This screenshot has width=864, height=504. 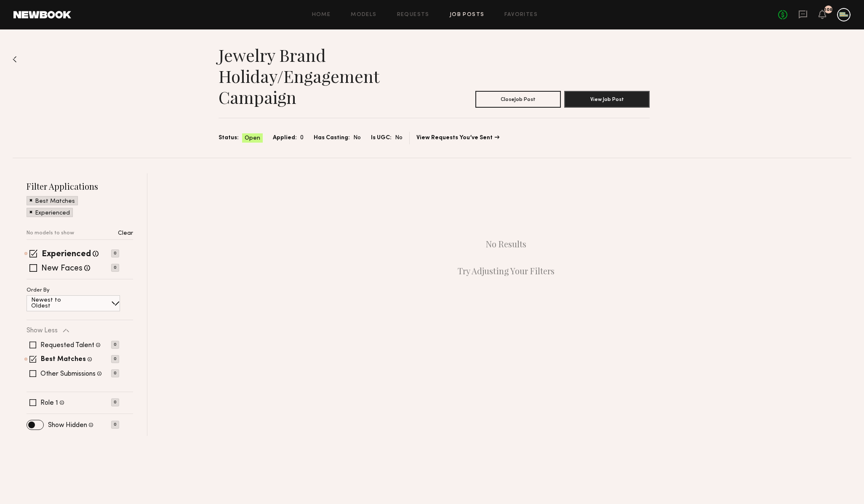 I want to click on span: Is UGC:, so click(x=381, y=138).